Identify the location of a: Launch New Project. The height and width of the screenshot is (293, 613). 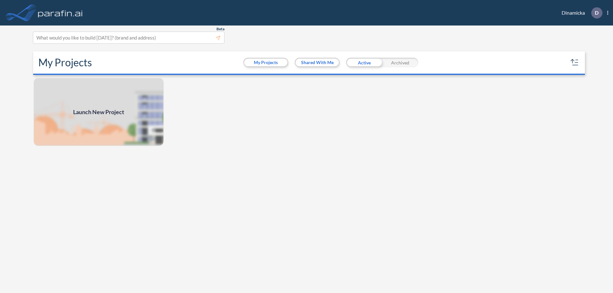
(99, 112).